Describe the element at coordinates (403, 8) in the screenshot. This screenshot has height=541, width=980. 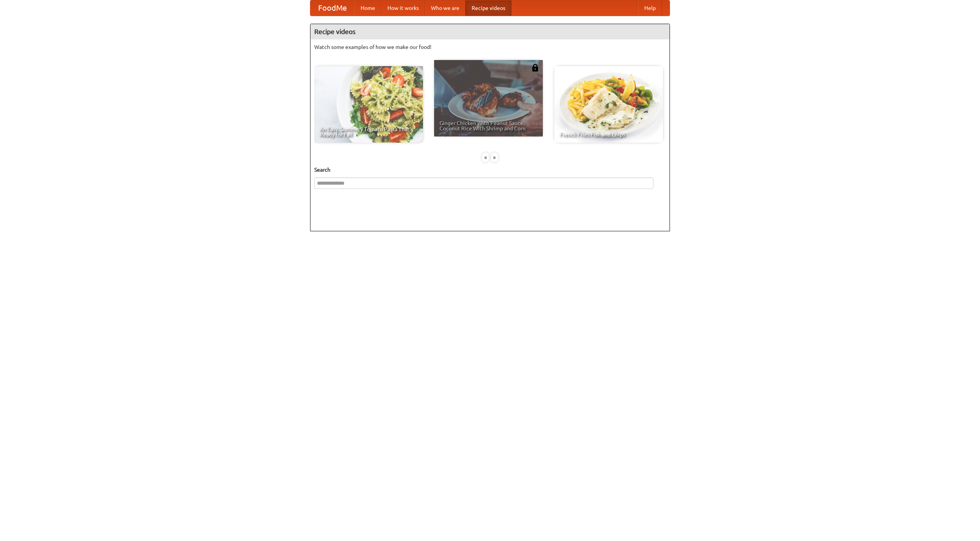
I see `a: How it works` at that location.